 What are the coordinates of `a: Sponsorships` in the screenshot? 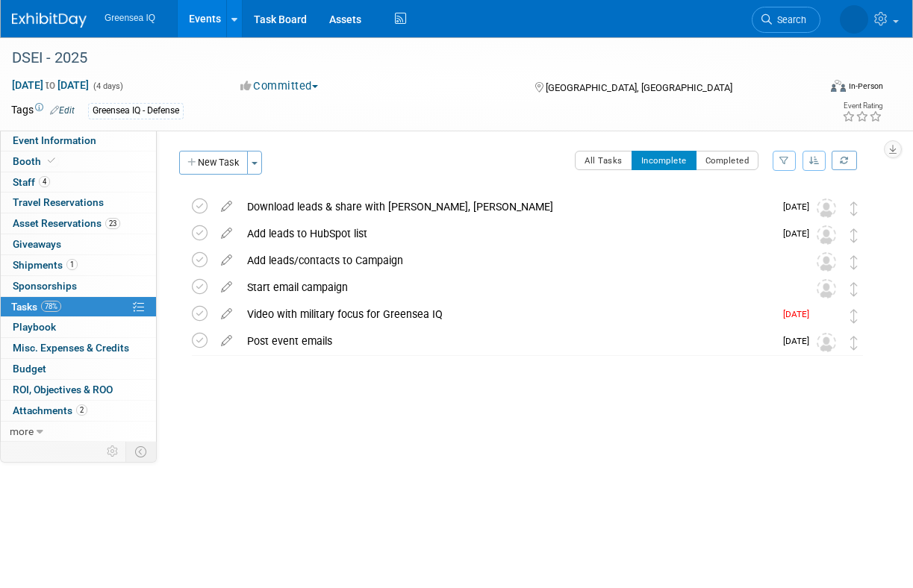 It's located at (79, 285).